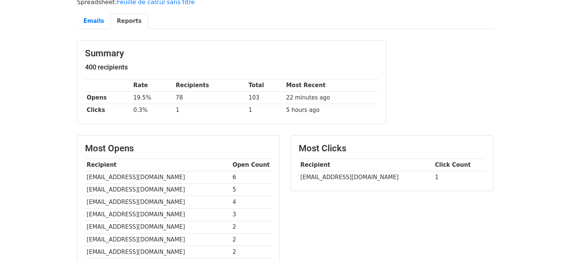 This screenshot has width=570, height=261. What do you see at coordinates (178, 148) in the screenshot?
I see `h3: Most Opens` at bounding box center [178, 148].